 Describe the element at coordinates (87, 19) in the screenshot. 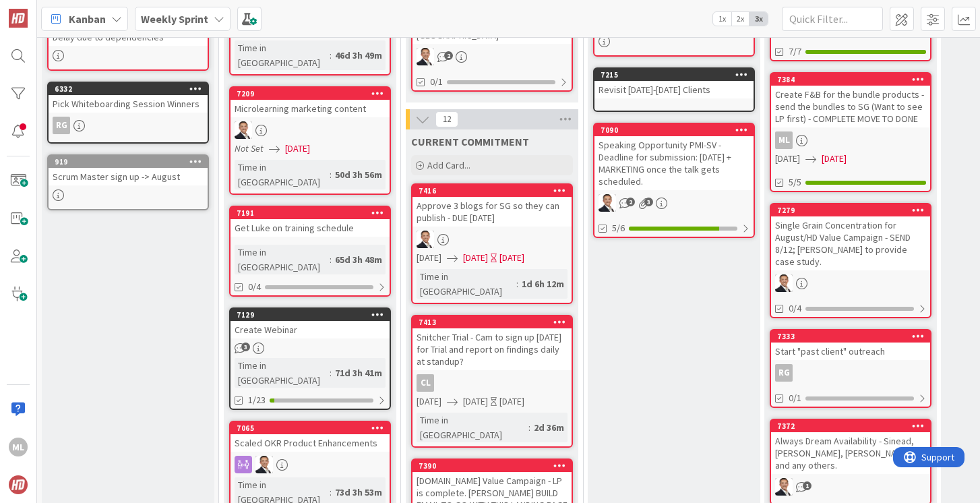

I see `span: Kanban` at that location.